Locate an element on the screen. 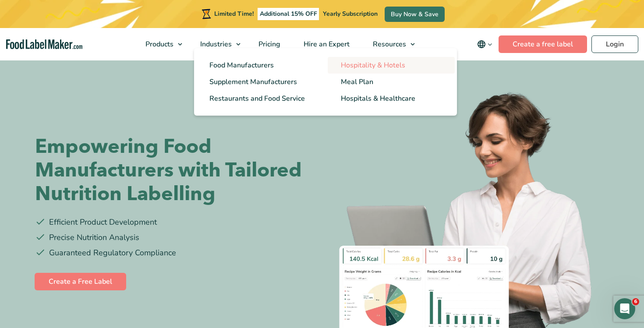 This screenshot has height=328, width=644. a: Meal Plan is located at coordinates (391, 82).